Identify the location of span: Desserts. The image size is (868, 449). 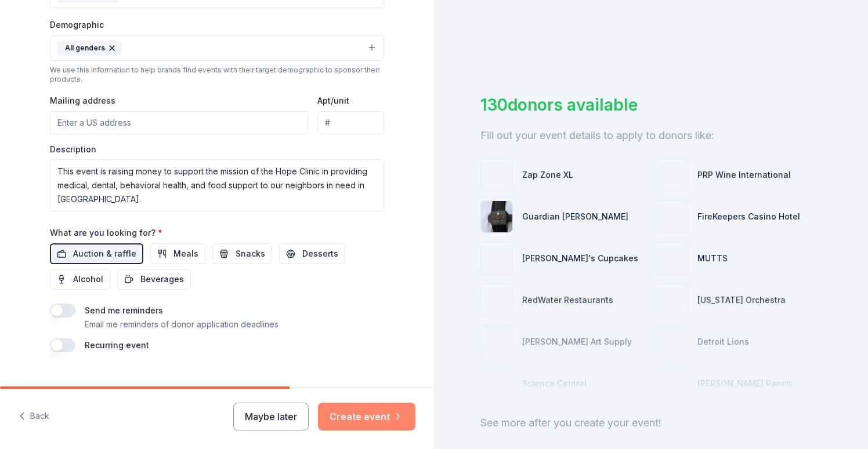
(320, 254).